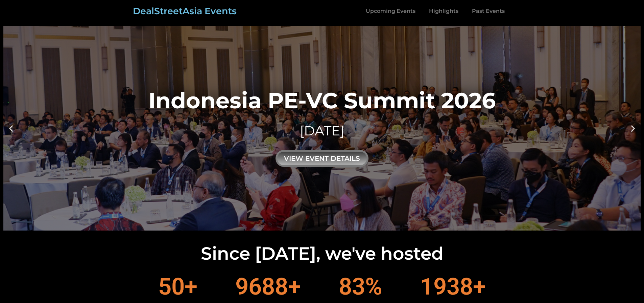 This screenshot has height=303, width=644. I want to click on span: 9688, so click(262, 286).